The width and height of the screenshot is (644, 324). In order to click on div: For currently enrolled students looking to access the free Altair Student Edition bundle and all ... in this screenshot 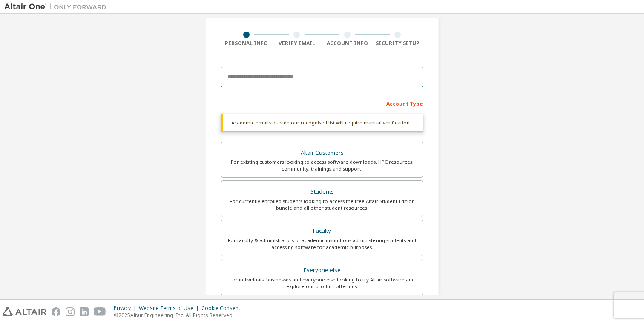, I will do `click(322, 205)`.